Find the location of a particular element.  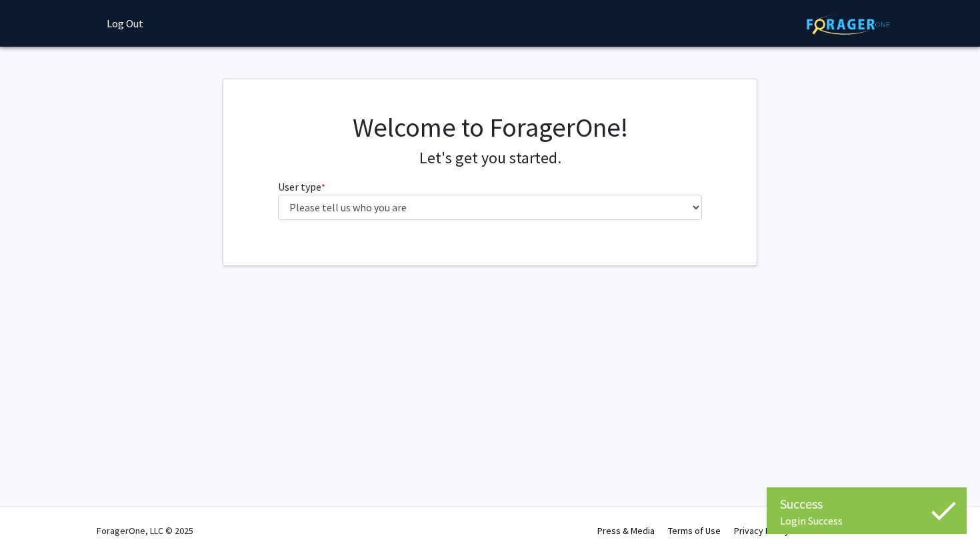

h4: Let's get you started. is located at coordinates (490, 158).